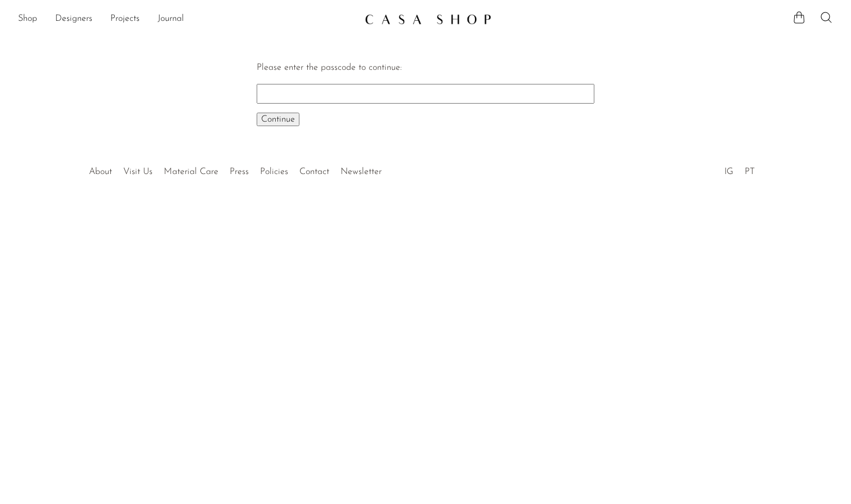 Image resolution: width=851 pixels, height=504 pixels. Describe the element at coordinates (729, 172) in the screenshot. I see `a: IG` at that location.